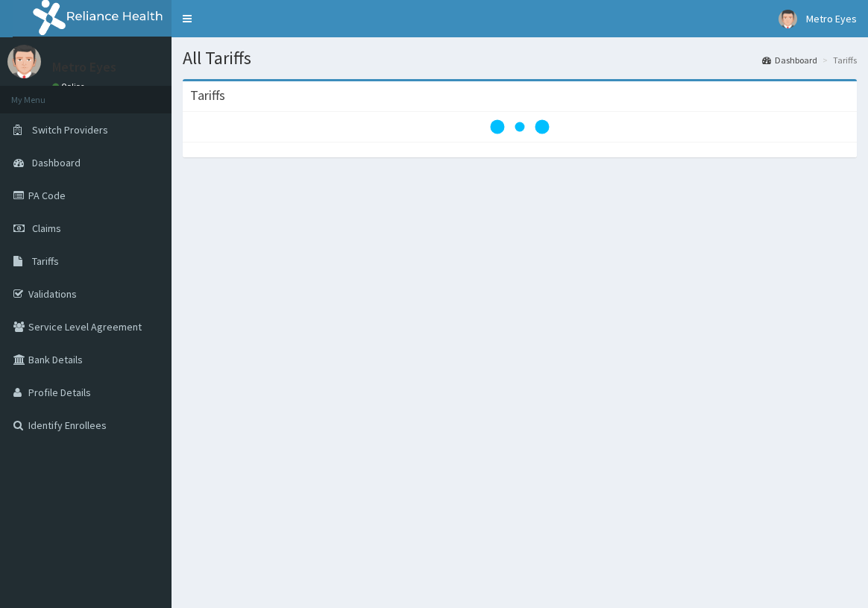 This screenshot has width=868, height=608. I want to click on li: Tariffs, so click(838, 59).